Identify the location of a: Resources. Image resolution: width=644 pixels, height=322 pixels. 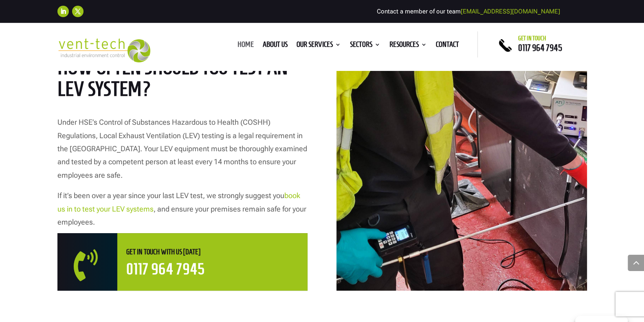
(408, 46).